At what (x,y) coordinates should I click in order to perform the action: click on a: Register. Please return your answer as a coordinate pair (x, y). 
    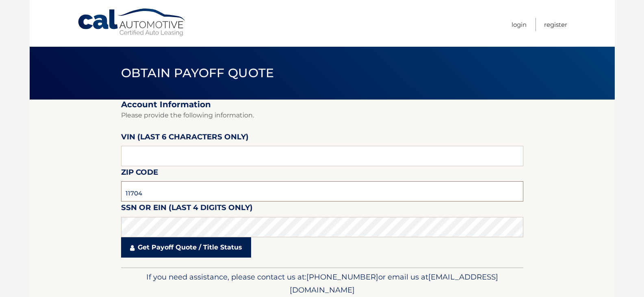
    Looking at the image, I should click on (556, 24).